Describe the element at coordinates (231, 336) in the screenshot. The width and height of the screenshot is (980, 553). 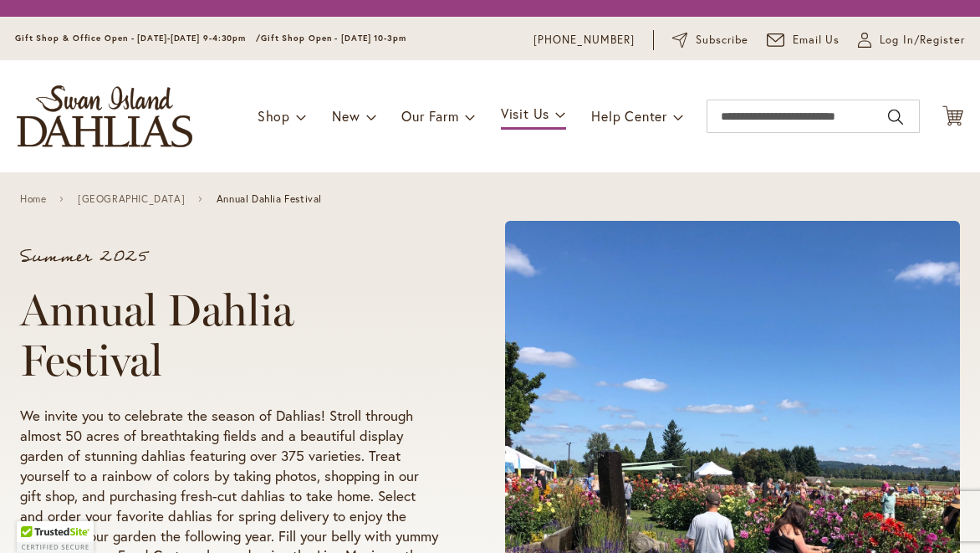
I see `h1: Annual Dahlia Festival` at that location.